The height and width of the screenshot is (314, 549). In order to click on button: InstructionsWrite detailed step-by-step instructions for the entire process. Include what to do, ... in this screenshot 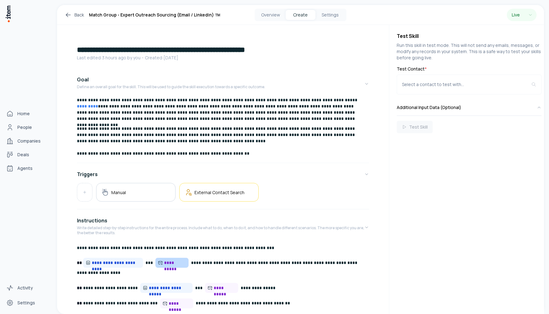, I will do `click(223, 227)`.